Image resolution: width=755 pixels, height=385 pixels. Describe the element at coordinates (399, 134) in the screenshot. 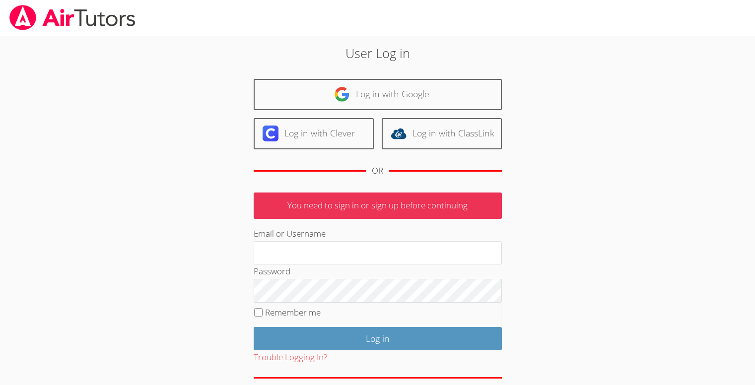

I see `img: classlink-logo-d6bb404cc1216ec64c9a2012d9dc4662098be43eaf13dc465df04b49fa7ab582.svg` at that location.